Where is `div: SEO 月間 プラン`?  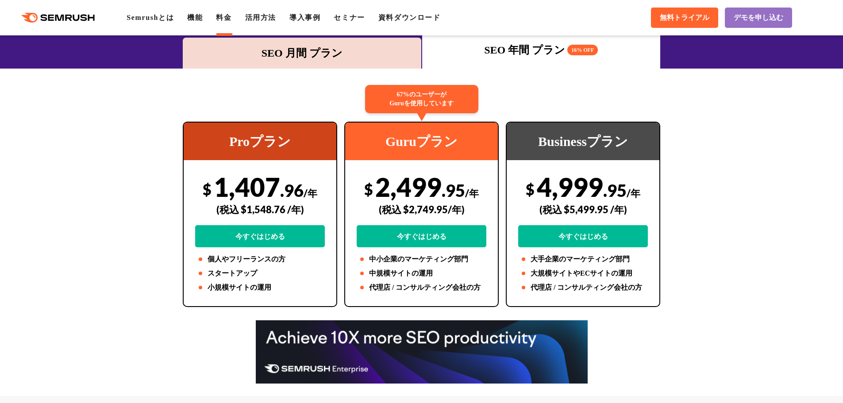 div: SEO 月間 プラン is located at coordinates (302, 53).